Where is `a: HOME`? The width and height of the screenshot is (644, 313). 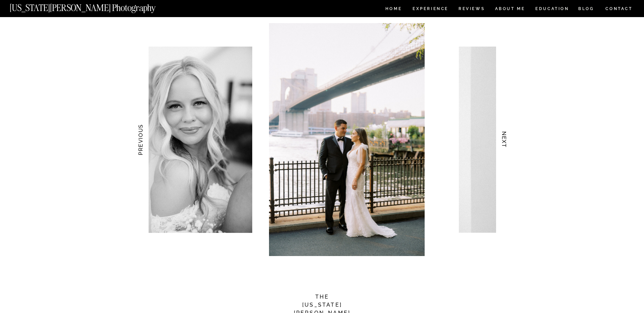 a: HOME is located at coordinates (393, 10).